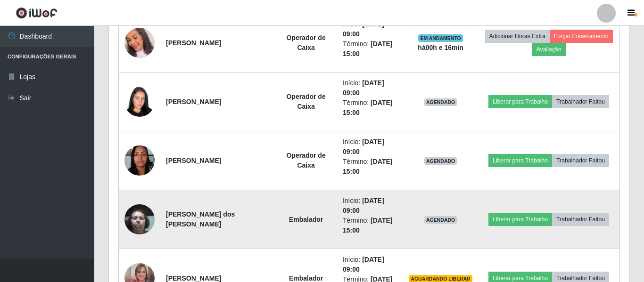 Image resolution: width=644 pixels, height=282 pixels. Describe the element at coordinates (36, 13) in the screenshot. I see `img: CoreUI Logo` at that location.